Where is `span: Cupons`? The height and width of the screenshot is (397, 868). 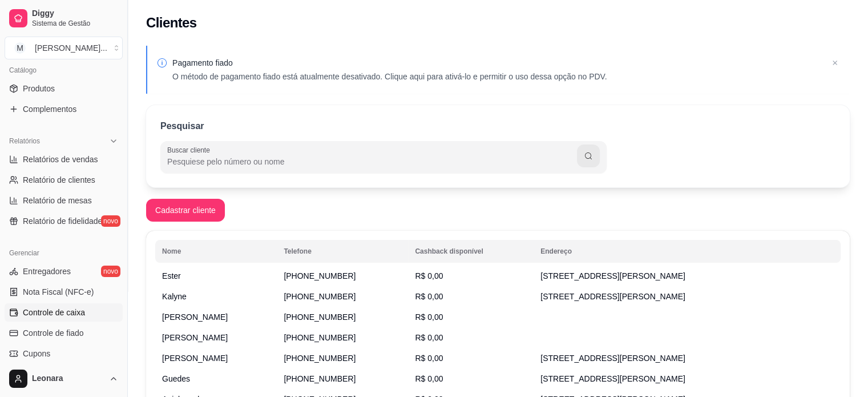 span: Cupons is located at coordinates (37, 353).